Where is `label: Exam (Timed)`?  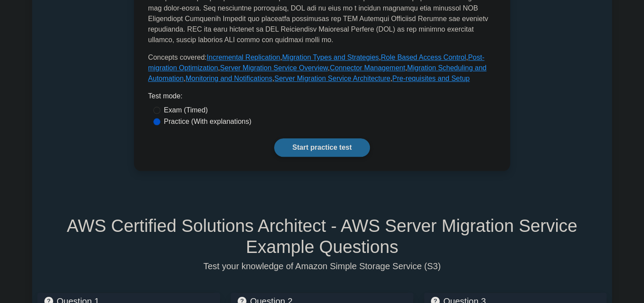
label: Exam (Timed) is located at coordinates (186, 110).